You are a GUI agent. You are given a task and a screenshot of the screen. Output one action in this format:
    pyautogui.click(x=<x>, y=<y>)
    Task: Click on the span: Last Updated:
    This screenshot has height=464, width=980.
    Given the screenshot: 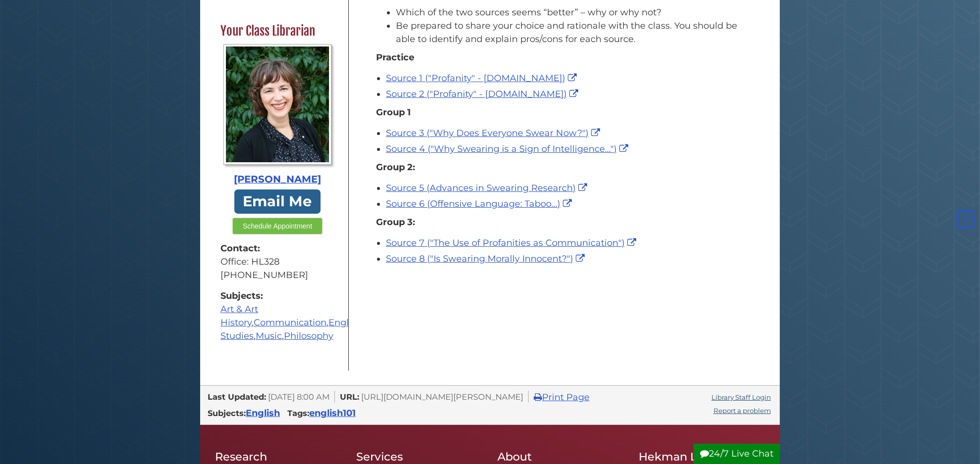 What is the action you would take?
    pyautogui.click(x=237, y=397)
    